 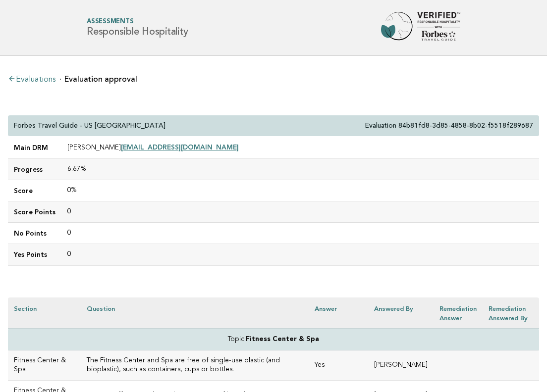 What do you see at coordinates (35, 233) in the screenshot?
I see `td: No Points` at bounding box center [35, 233].